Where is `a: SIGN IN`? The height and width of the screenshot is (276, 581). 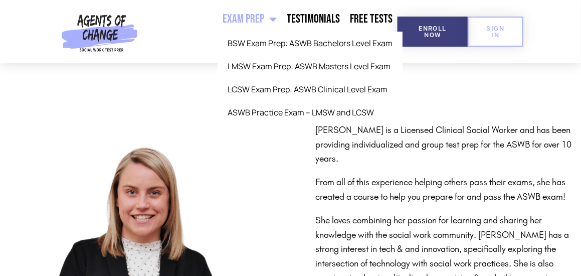 a: SIGN IN is located at coordinates (496, 32).